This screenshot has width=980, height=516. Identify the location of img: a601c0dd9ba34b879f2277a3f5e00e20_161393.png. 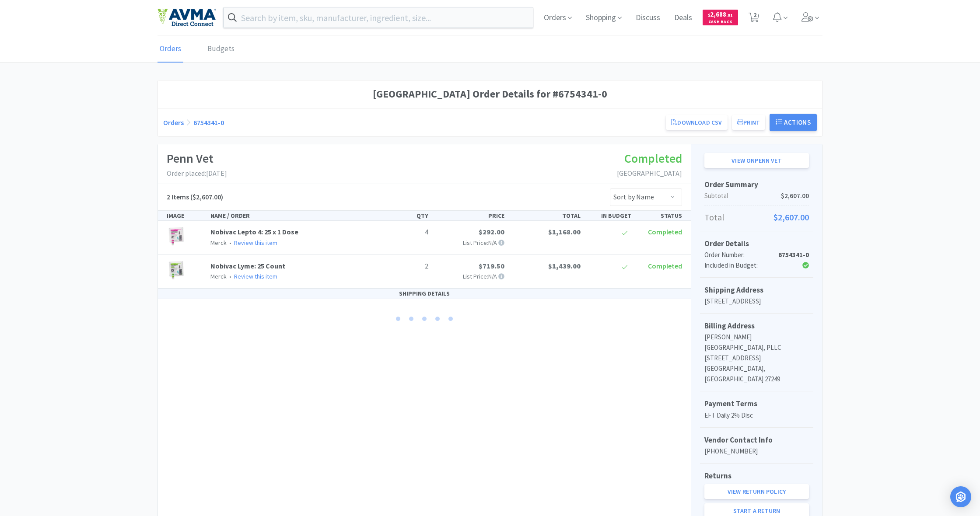
(177, 270).